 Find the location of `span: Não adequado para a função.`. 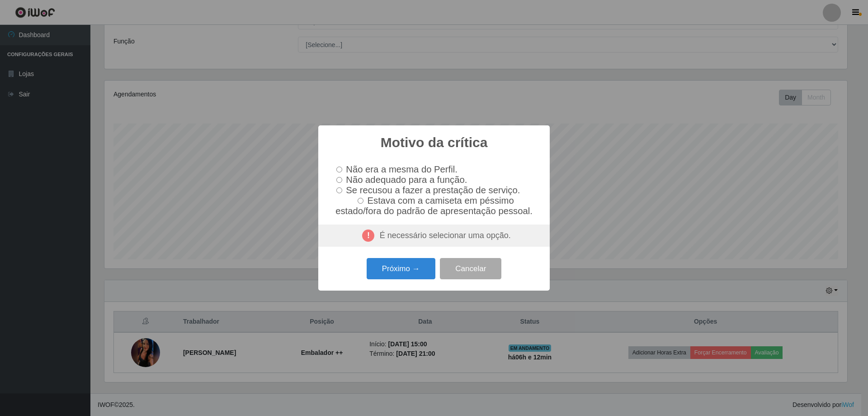

span: Não adequado para a função. is located at coordinates (406, 180).